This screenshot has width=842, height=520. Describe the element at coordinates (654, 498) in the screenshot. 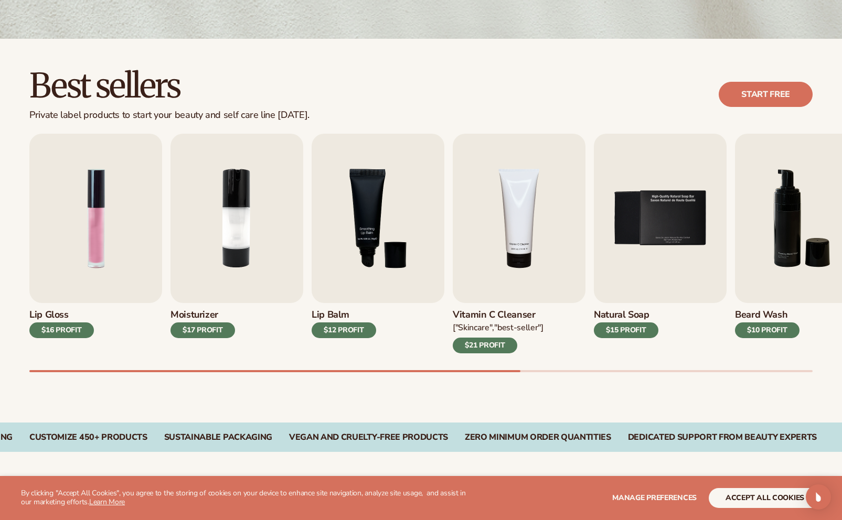

I see `button: Manage preferences` at that location.